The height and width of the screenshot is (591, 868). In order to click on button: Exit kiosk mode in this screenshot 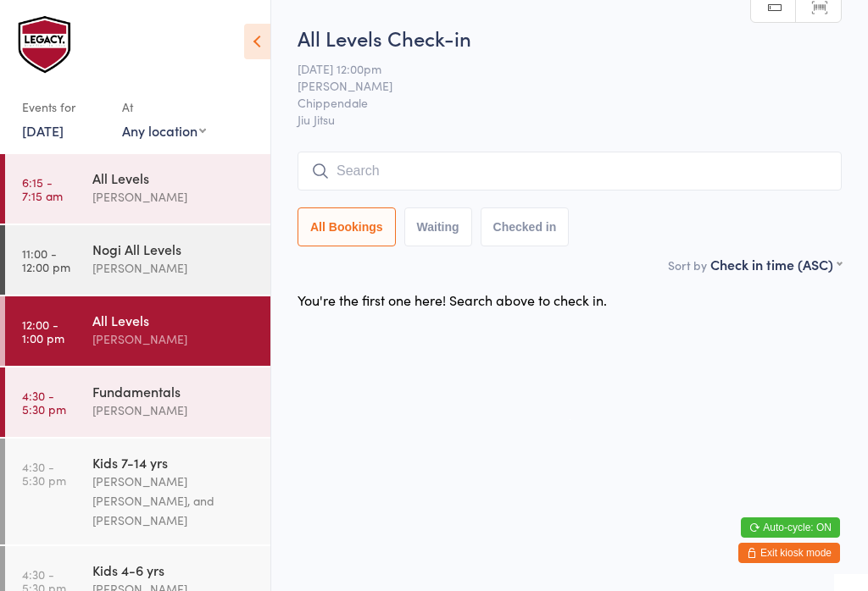, I will do `click(790, 553)`.